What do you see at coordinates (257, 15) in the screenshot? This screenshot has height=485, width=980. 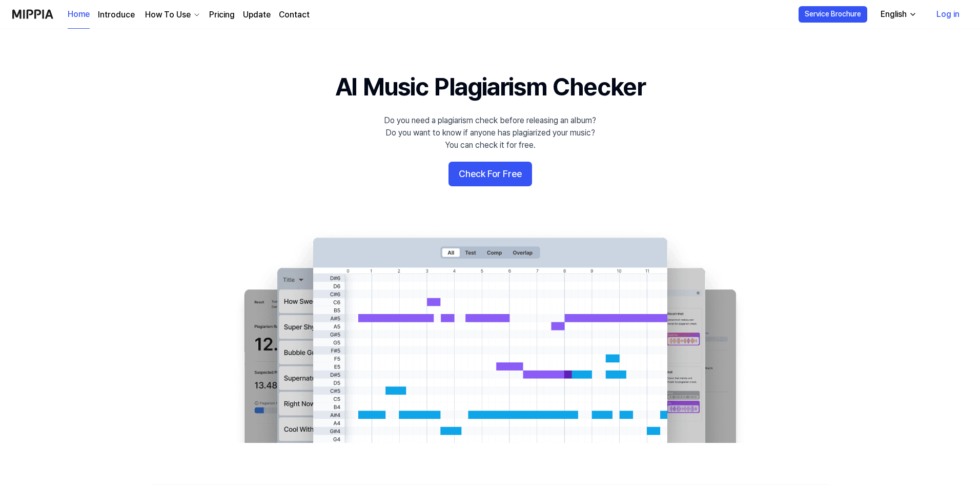 I see `a: Update` at bounding box center [257, 15].